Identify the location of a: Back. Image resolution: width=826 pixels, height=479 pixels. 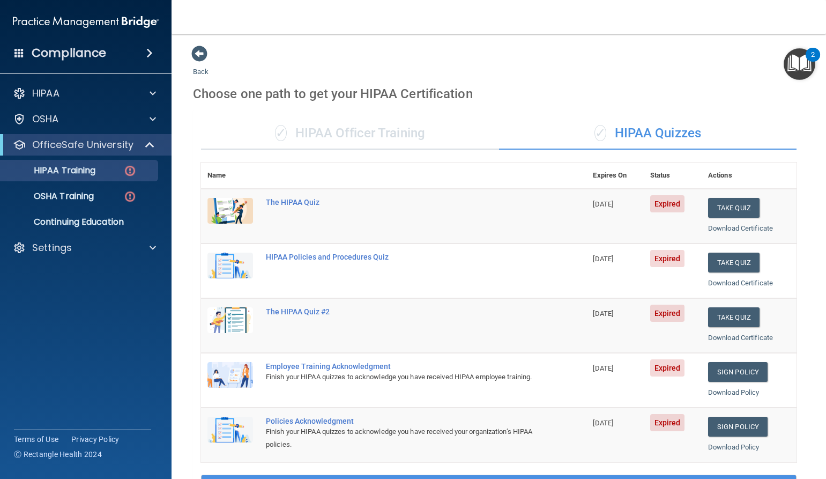
(200, 65).